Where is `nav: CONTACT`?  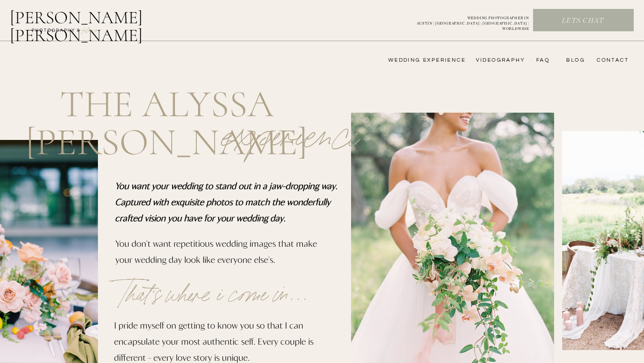 nav: CONTACT is located at coordinates (611, 60).